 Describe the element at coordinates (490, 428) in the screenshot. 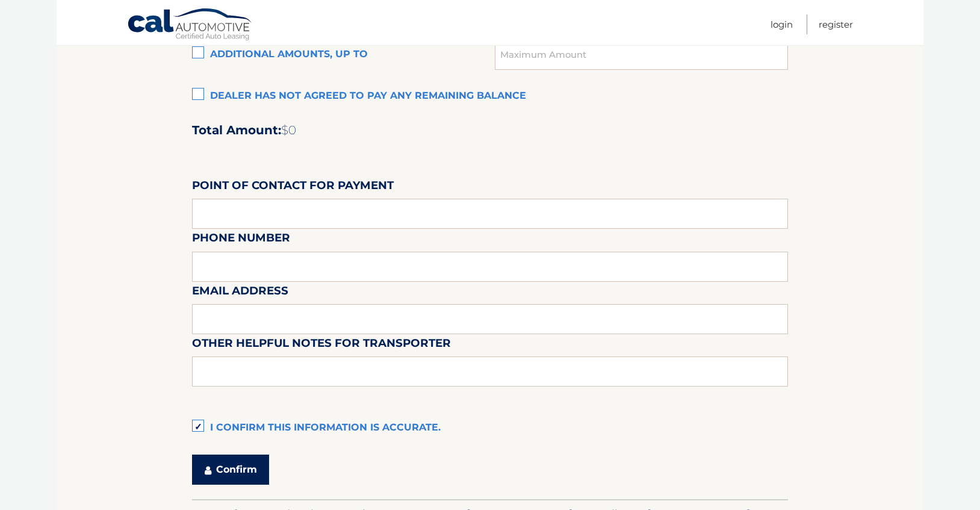

I see `label: I confirm this information is accurate.` at that location.